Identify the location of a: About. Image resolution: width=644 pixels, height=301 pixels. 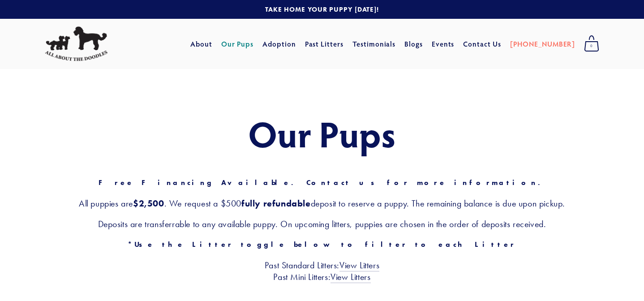
(201, 44).